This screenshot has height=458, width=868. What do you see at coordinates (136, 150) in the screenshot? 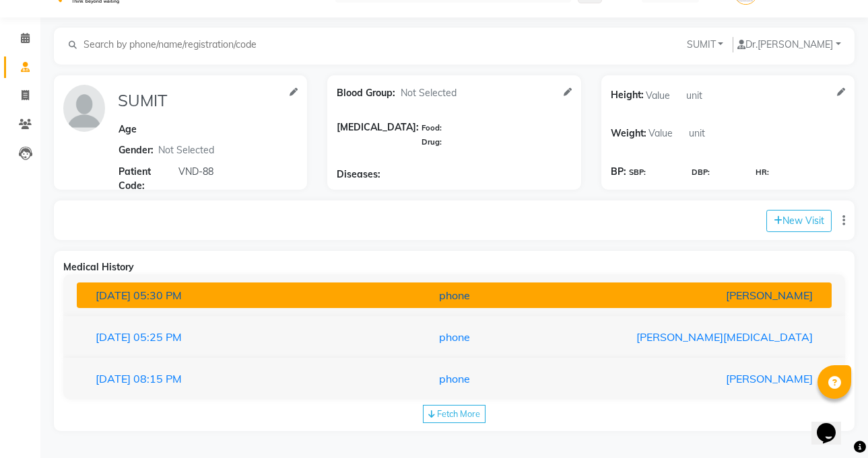
I see `span: Gender:` at bounding box center [136, 150].